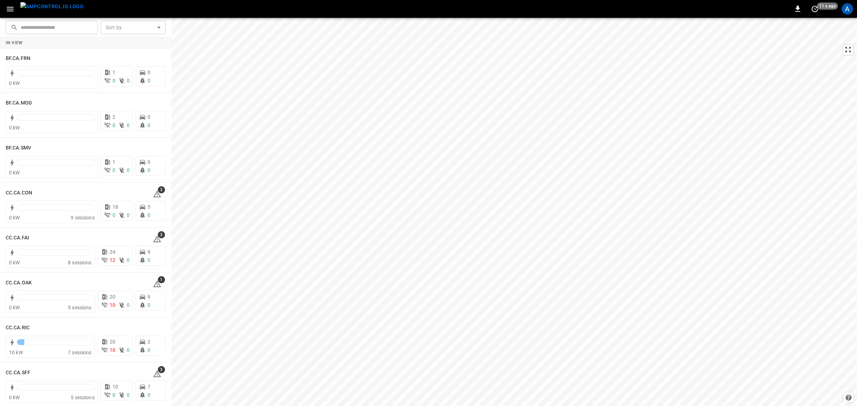 This screenshot has width=857, height=406. I want to click on span: 7, so click(149, 387).